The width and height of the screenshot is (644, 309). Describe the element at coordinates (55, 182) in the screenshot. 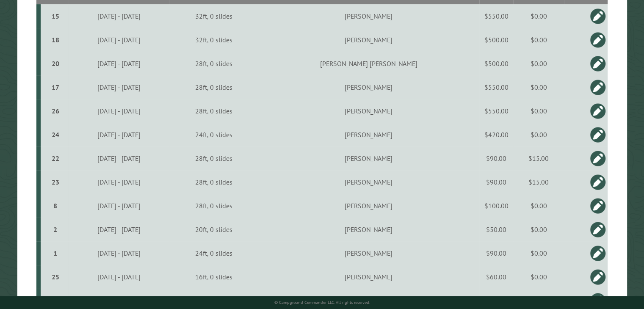

I see `div: 23` at that location.